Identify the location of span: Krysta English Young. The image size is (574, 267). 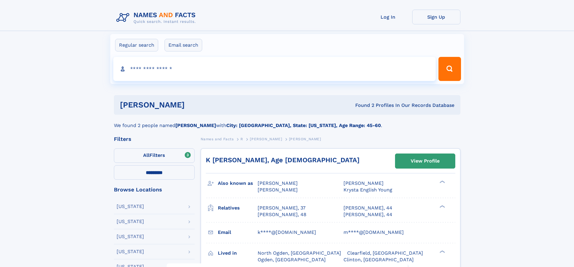
(368, 190).